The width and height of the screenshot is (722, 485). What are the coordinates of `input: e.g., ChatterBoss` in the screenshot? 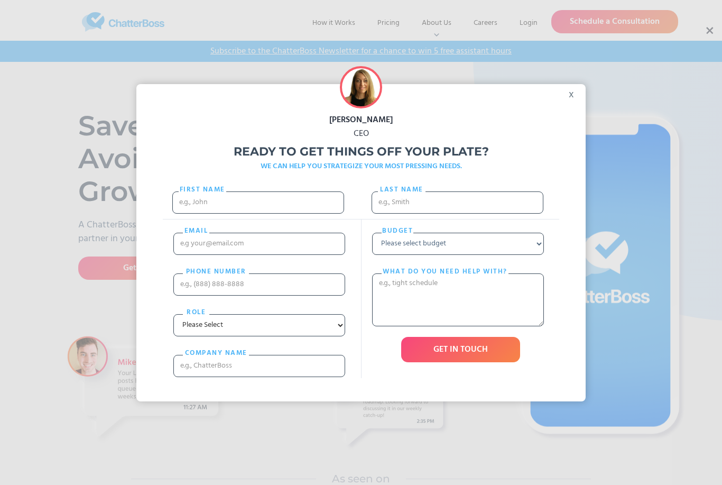 It's located at (259, 366).